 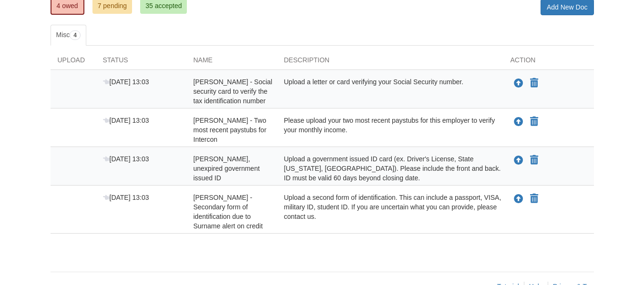 I want to click on span: 4, so click(x=75, y=35).